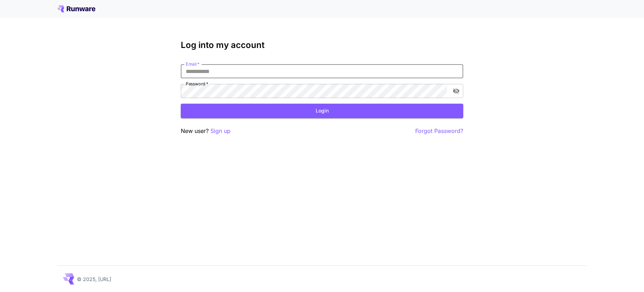 The image size is (644, 292). I want to click on p: Forgot Password?, so click(439, 131).